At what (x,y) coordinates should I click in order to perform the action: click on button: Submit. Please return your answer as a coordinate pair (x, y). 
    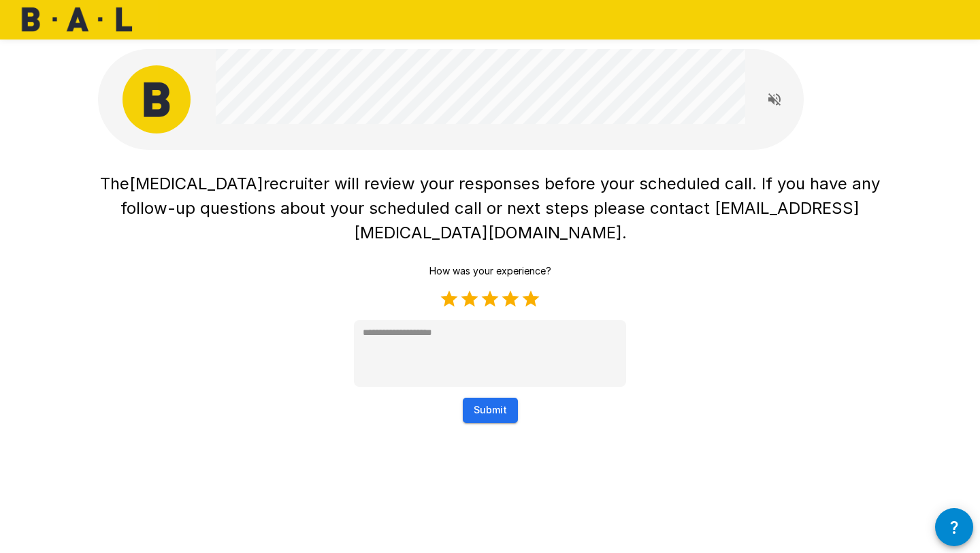
    Looking at the image, I should click on (490, 410).